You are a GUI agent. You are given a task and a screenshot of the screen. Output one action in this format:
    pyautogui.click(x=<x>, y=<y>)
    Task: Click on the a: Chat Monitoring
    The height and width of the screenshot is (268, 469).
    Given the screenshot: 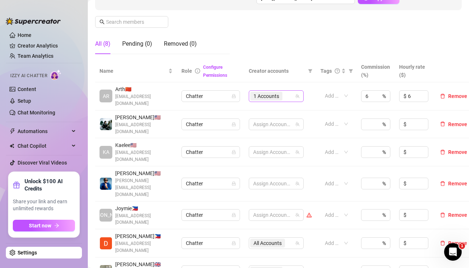 What is the action you would take?
    pyautogui.click(x=36, y=113)
    